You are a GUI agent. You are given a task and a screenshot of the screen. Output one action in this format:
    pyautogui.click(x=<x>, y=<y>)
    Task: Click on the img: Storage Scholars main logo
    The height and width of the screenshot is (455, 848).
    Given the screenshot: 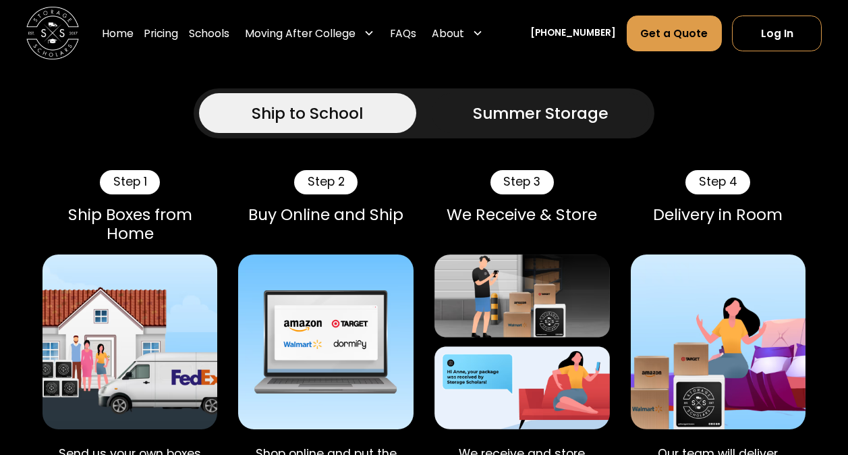 What is the action you would take?
    pyautogui.click(x=53, y=33)
    